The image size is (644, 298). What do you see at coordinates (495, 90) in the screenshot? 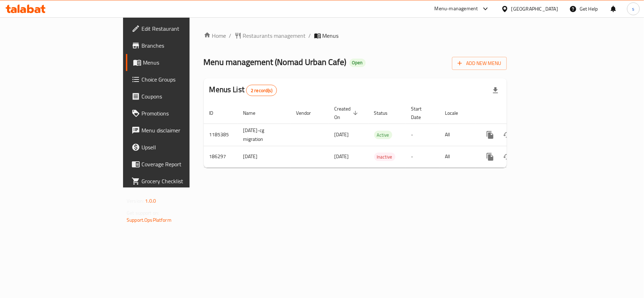
I see `div: Export file` at bounding box center [495, 90].